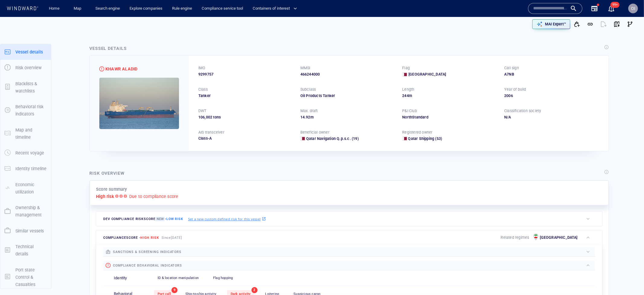  Describe the element at coordinates (108, 9) in the screenshot. I see `a: Search engine` at that location.